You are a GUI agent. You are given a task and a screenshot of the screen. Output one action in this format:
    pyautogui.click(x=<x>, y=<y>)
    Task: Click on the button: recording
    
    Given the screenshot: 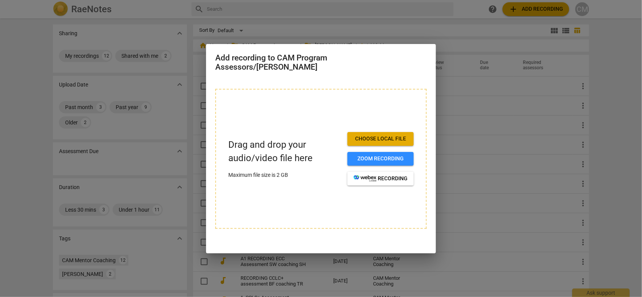 What is the action you would take?
    pyautogui.click(x=381, y=179)
    